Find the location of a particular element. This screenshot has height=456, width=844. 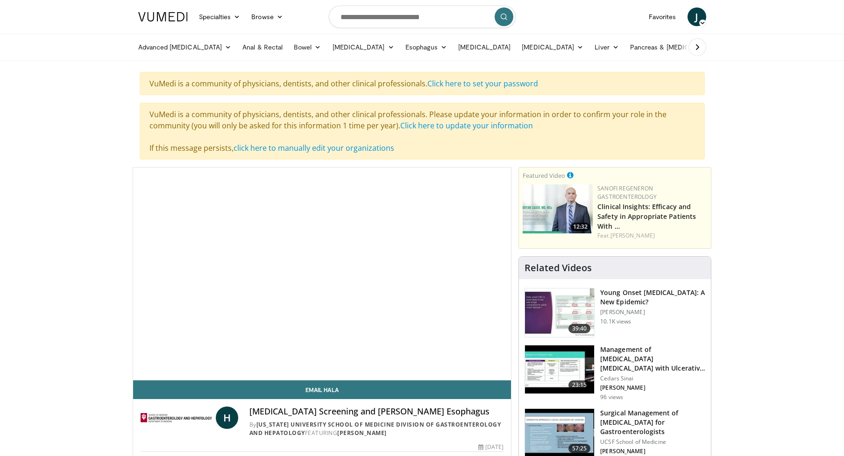

a: Favorites is located at coordinates (662, 17).